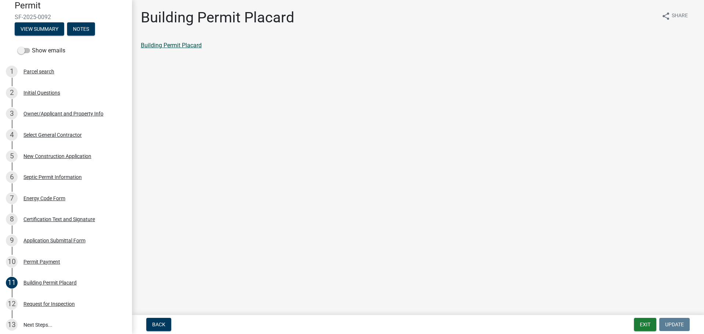 This screenshot has width=704, height=334. What do you see at coordinates (12, 135) in the screenshot?
I see `div: 4` at bounding box center [12, 135].